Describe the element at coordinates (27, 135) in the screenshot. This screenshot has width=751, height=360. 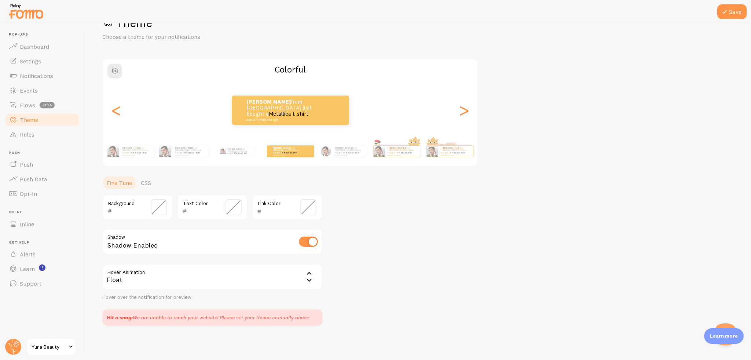
I see `span: Rules` at that location.